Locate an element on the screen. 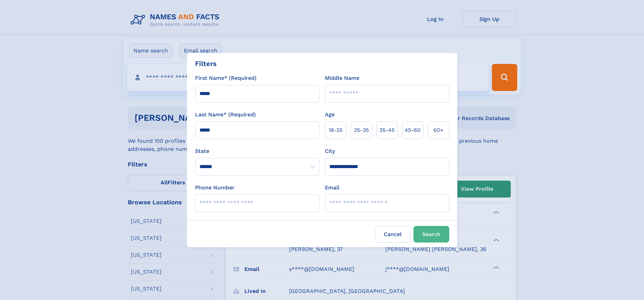 This screenshot has width=644, height=300. label: Age is located at coordinates (329, 115).